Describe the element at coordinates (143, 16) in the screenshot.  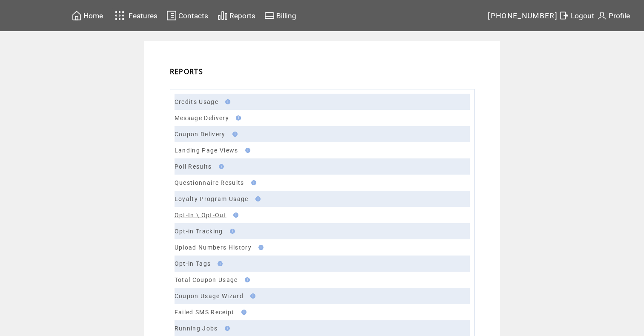
I see `span: Features` at that location.